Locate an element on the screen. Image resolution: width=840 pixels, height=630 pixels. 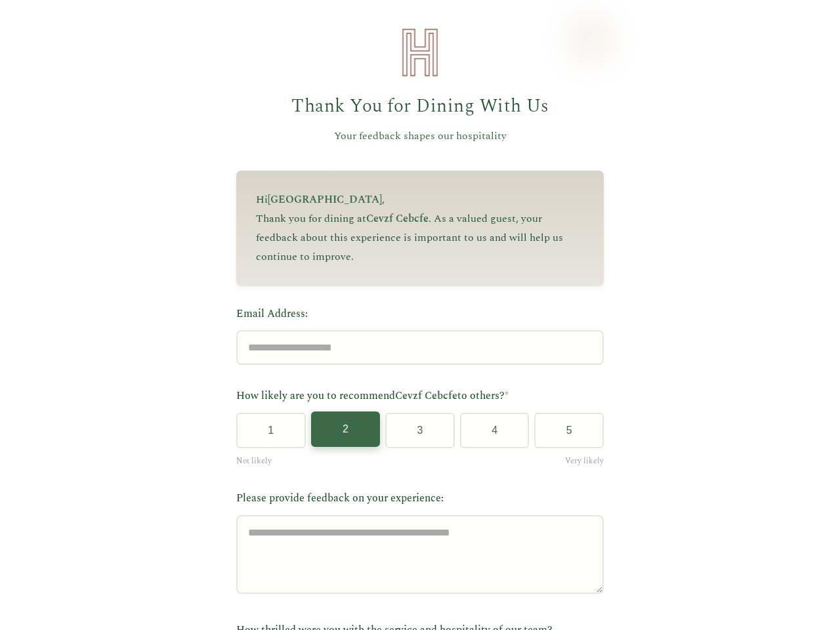
label: Email Address: is located at coordinates (420, 315).